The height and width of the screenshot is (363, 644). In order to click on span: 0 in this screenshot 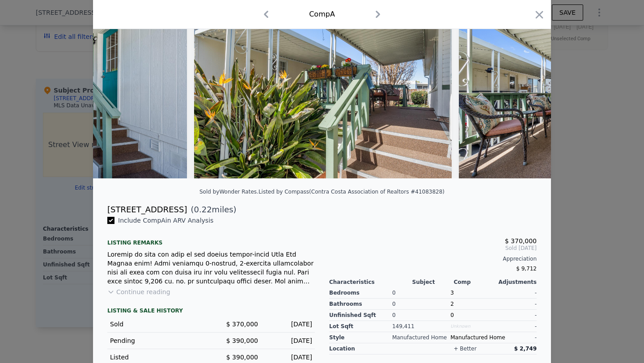, I will do `click(452, 315)`.